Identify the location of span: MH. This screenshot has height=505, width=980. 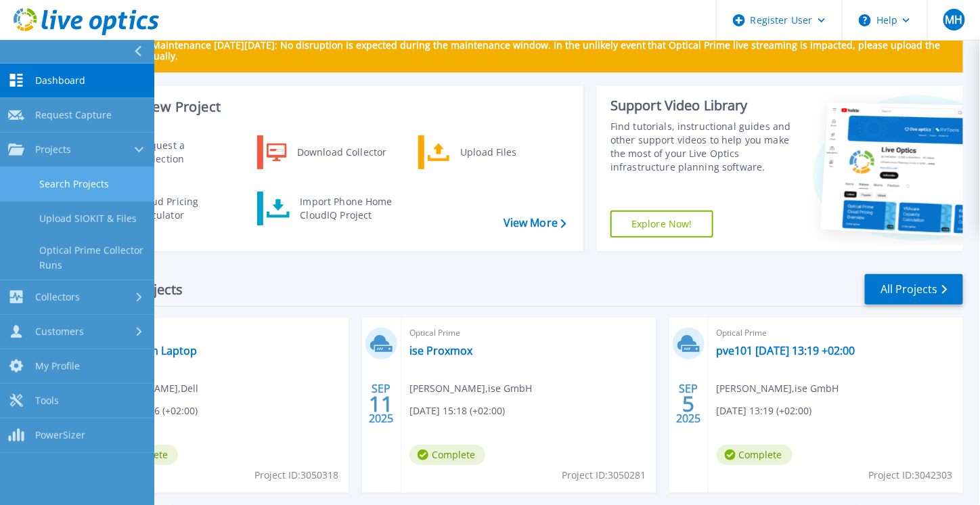
(953, 20).